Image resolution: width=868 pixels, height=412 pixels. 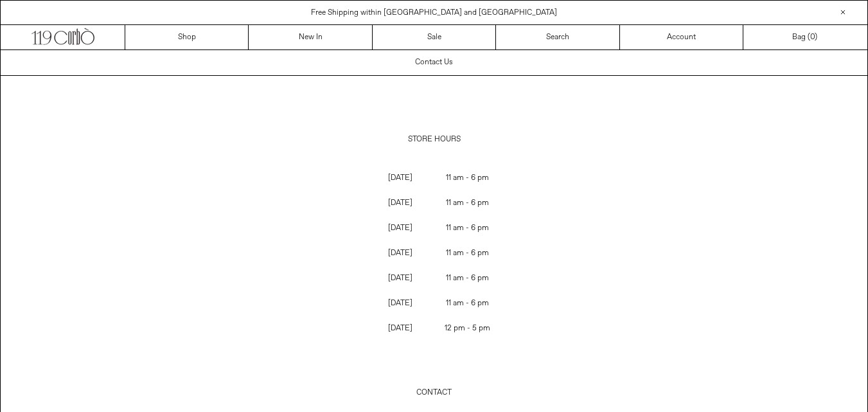 I want to click on a: Bag (), so click(x=805, y=37).